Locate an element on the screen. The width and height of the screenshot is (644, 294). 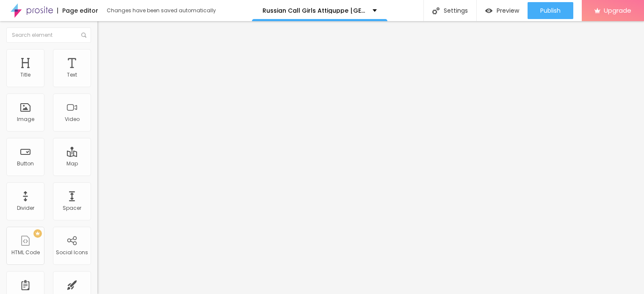
div: Title is located at coordinates (25, 75).